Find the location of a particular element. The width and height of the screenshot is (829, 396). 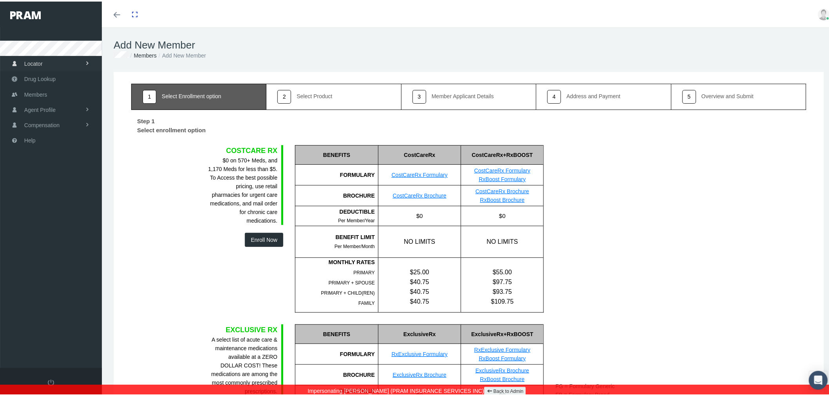

div: Overview and Submit is located at coordinates (727, 95).